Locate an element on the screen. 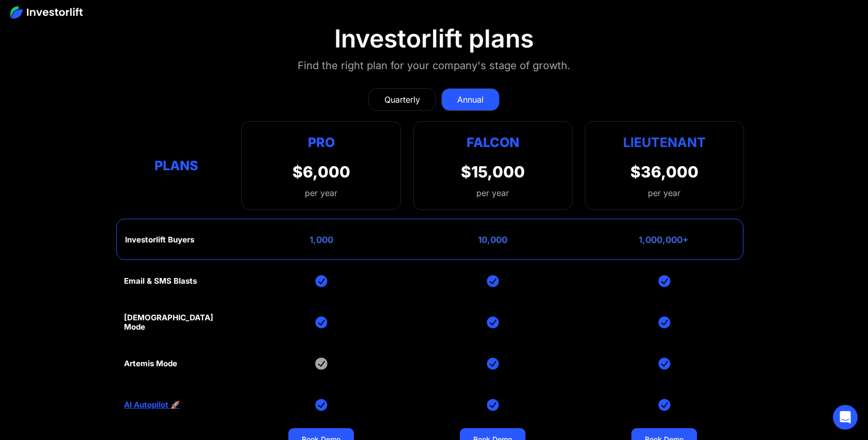 The height and width of the screenshot is (440, 868). div: $6,000 is located at coordinates (321, 172).